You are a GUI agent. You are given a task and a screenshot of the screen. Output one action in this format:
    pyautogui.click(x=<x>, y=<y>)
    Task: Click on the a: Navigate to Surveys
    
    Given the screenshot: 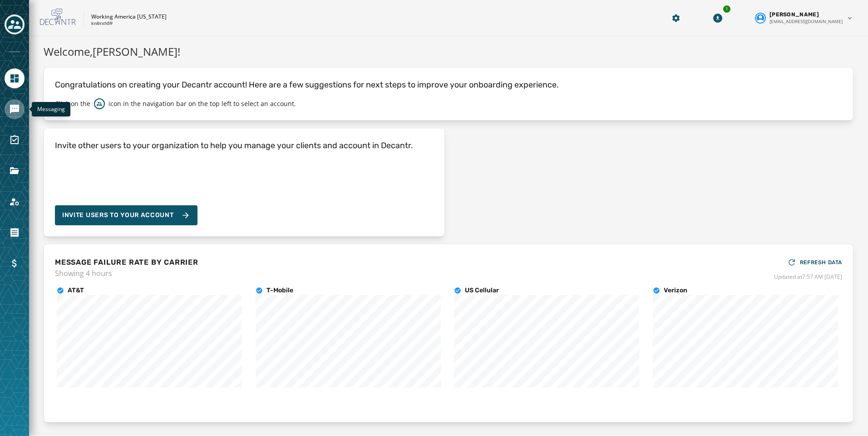 What is the action you would take?
    pyautogui.click(x=15, y=140)
    